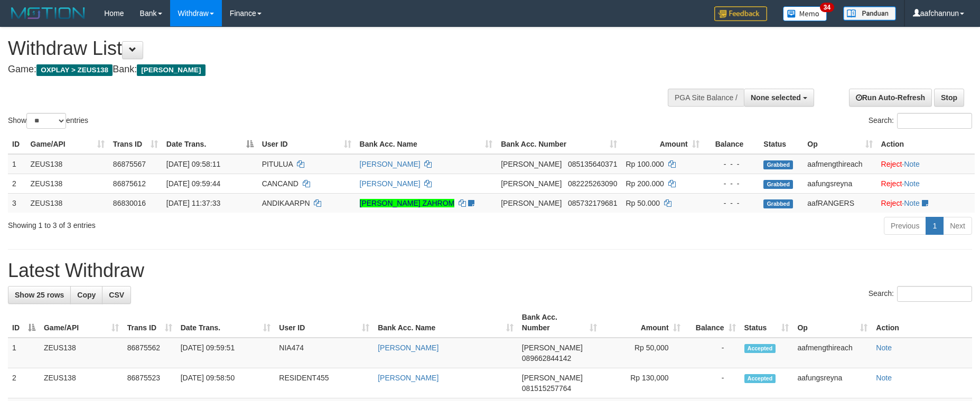 This screenshot has width=980, height=401. What do you see at coordinates (210, 144) in the screenshot?
I see `th: Date Trans.: activate to sort column descending` at bounding box center [210, 144].